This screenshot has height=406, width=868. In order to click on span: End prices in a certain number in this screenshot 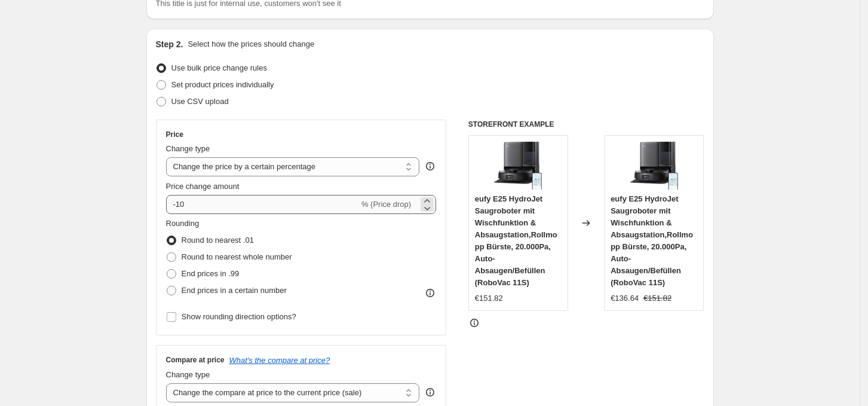, I will do `click(234, 290)`.